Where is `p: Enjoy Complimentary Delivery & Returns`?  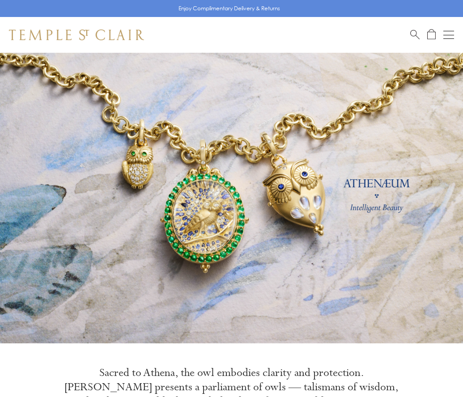 p: Enjoy Complimentary Delivery & Returns is located at coordinates (229, 8).